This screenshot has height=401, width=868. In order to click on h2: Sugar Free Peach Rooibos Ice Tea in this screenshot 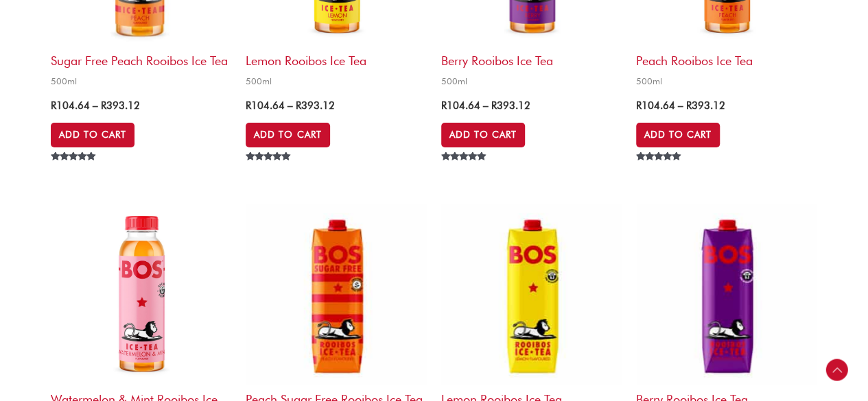, I will do `click(141, 57)`.